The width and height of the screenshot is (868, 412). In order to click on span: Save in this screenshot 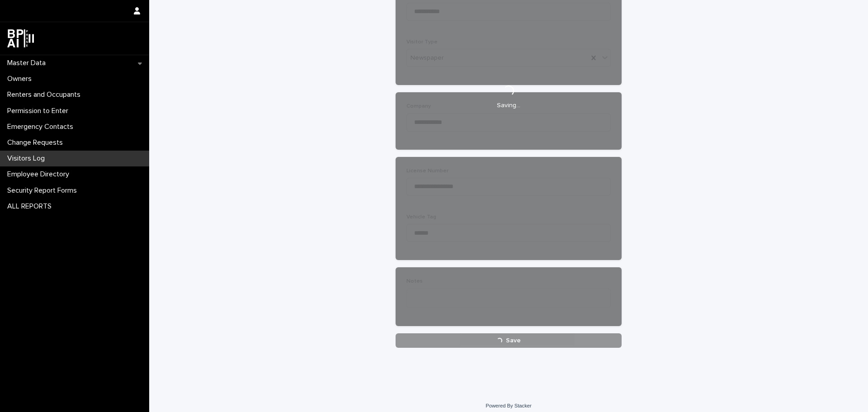, I will do `click(513, 341)`.